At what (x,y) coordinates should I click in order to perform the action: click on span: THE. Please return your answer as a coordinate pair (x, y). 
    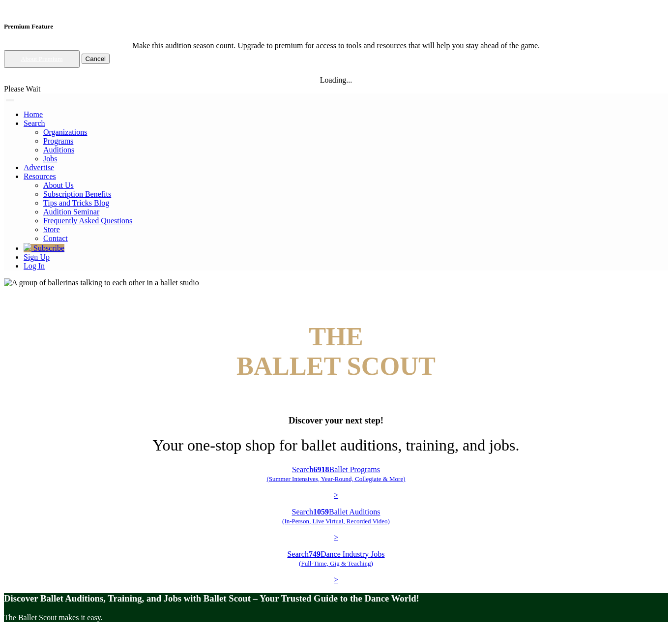
    Looking at the image, I should click on (336, 336).